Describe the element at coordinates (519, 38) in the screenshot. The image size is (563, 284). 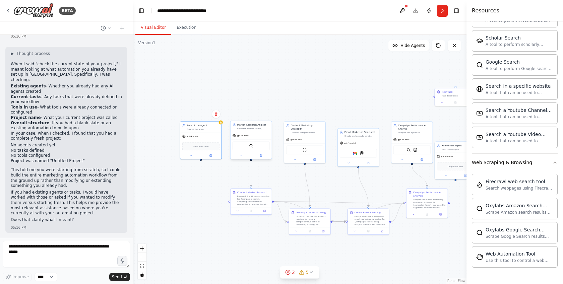
I see `div: Scholar Search` at that location.